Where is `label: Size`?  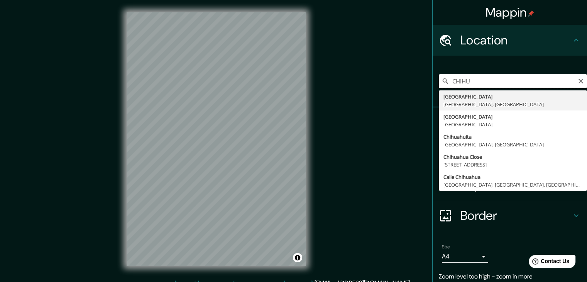 label: Size is located at coordinates (446, 246).